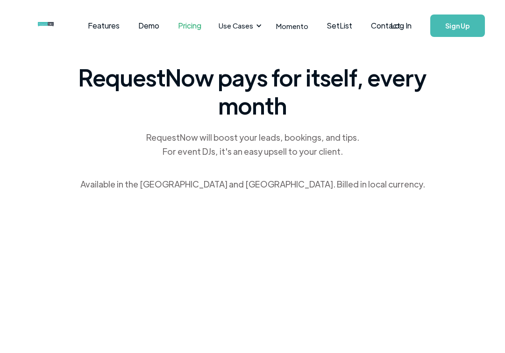 The height and width of the screenshot is (353, 505). Describe the element at coordinates (253, 91) in the screenshot. I see `span: RequestNow pays for itself, every month` at that location.